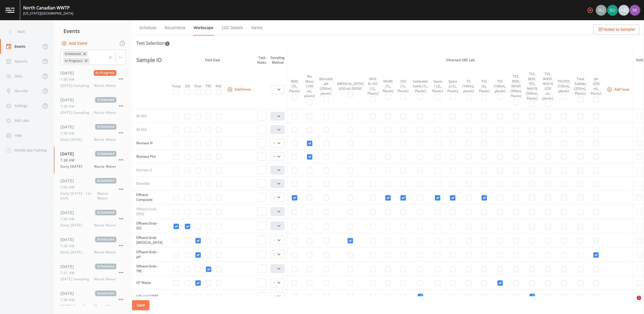 Image resolution: width=644 pixels, height=314 pixels. I want to click on div: TSS, BOD, NH3N (500mL Plastic), so click(516, 86).